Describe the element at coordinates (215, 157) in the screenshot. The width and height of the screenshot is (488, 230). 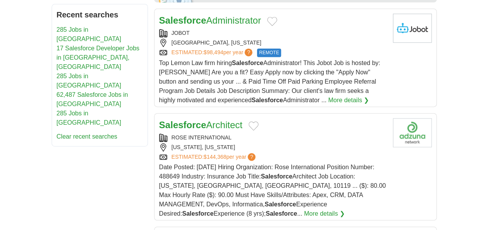
I see `span: $144,368` at that location.